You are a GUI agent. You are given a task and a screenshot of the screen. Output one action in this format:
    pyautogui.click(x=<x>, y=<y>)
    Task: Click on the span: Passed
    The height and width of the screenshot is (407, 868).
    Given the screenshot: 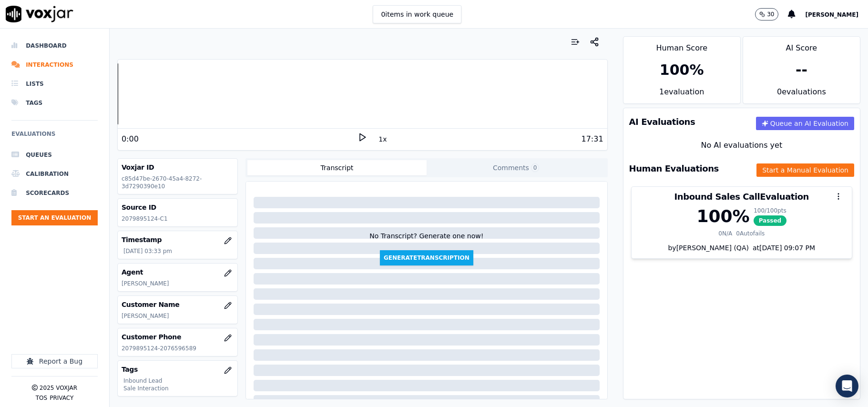 What is the action you would take?
    pyautogui.click(x=770, y=221)
    